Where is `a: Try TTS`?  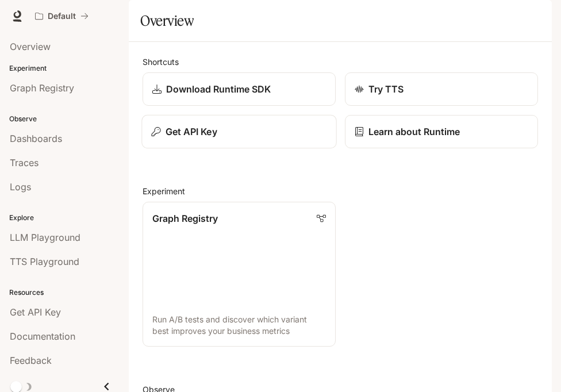 a: Try TTS is located at coordinates (442, 89).